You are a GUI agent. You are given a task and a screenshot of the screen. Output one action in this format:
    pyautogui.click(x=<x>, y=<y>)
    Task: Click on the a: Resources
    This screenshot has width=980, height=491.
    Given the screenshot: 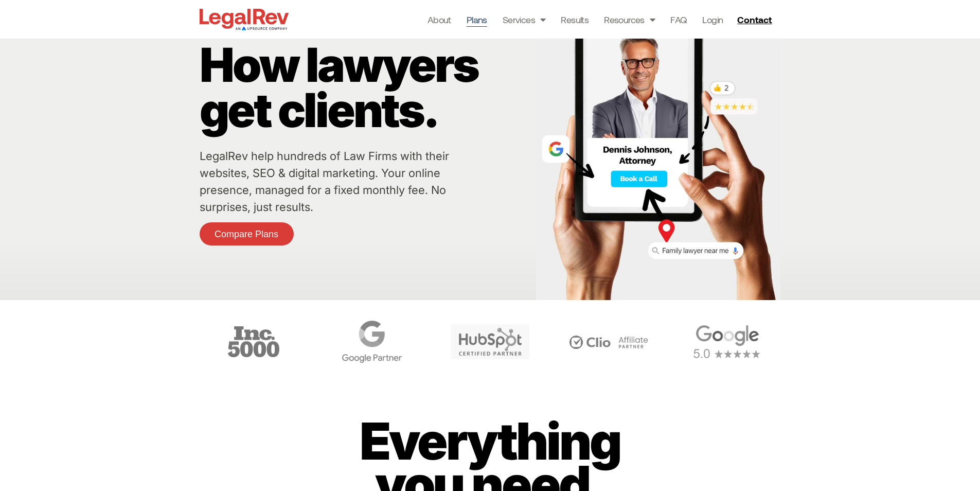 What is the action you would take?
    pyautogui.click(x=629, y=19)
    